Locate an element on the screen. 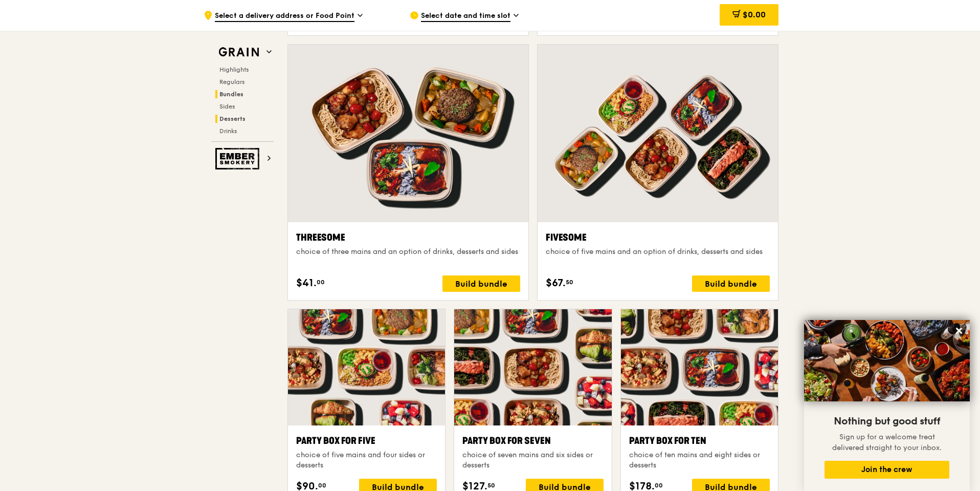  div: choice of ten mains and eight sides or desserts is located at coordinates (699, 460).